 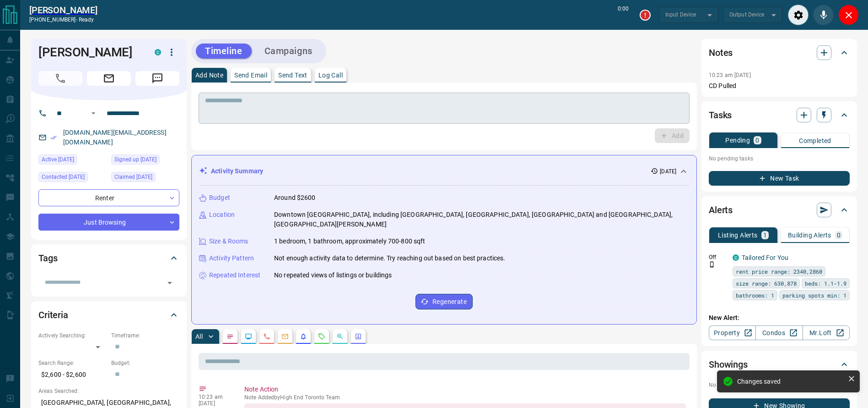 What do you see at coordinates (229, 241) in the screenshot?
I see `p: Size & Rooms` at bounding box center [229, 241].